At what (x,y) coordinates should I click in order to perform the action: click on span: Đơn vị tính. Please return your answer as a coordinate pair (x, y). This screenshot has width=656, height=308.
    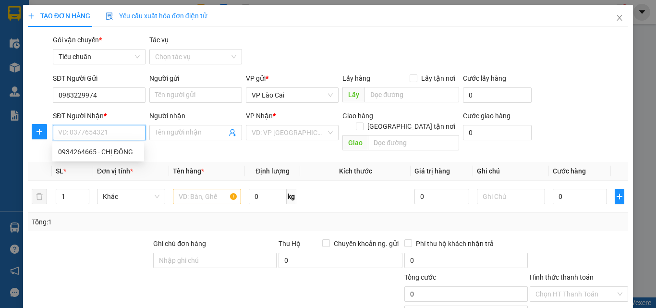
    Looking at the image, I should click on (115, 171).